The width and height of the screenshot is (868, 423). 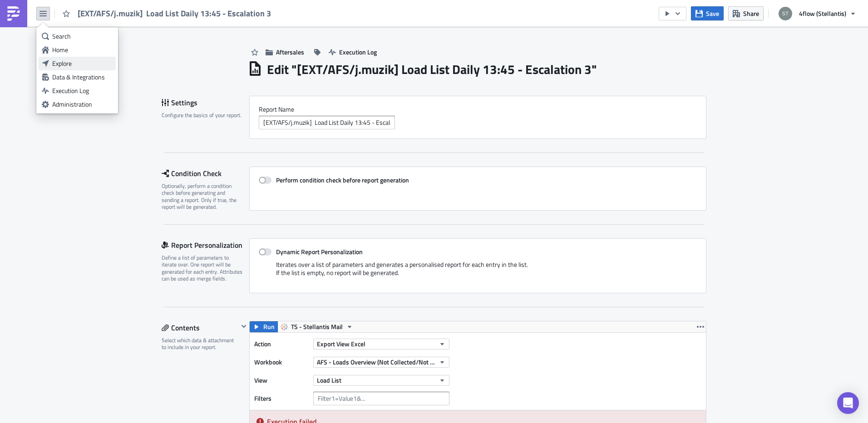 I want to click on div: Condition Check, so click(x=205, y=174).